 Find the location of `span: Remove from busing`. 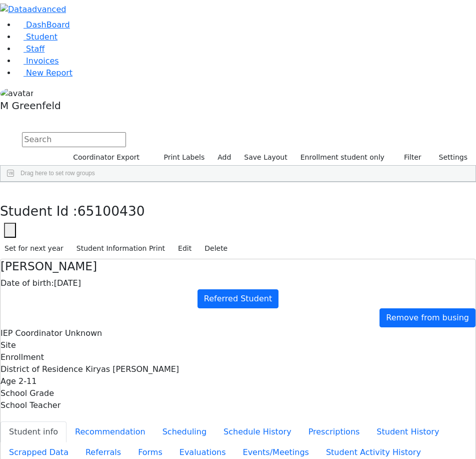

span: Remove from busing is located at coordinates (427, 317).